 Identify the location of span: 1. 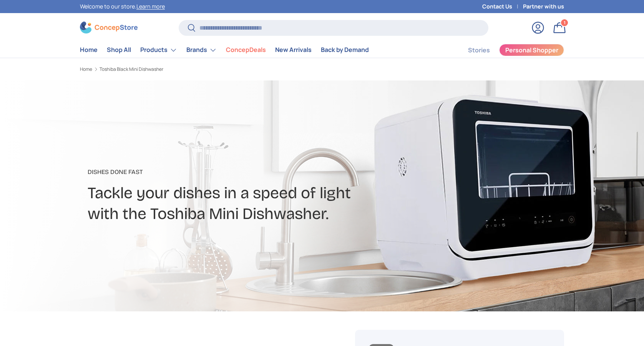
(564, 22).